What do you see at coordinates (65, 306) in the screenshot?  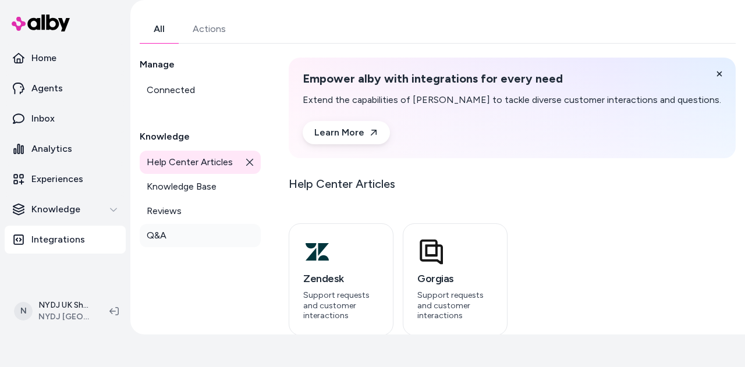 I see `p: NYDJ UK Shopify` at bounding box center [65, 306].